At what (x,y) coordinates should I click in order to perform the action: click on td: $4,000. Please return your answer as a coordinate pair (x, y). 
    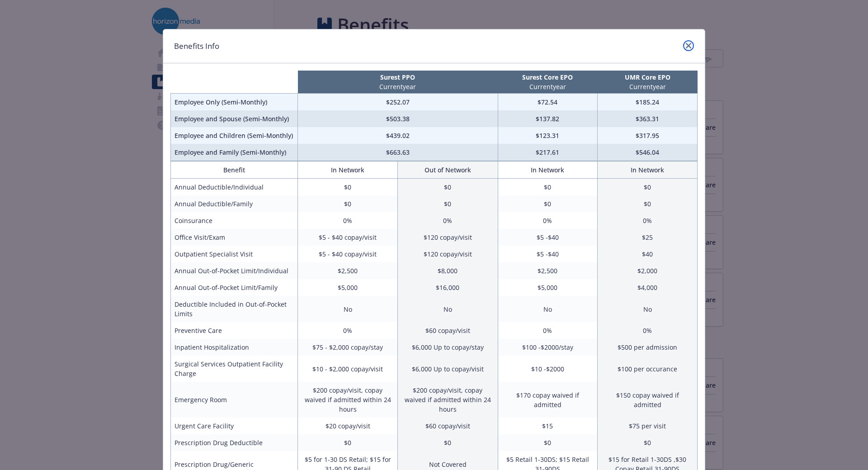
    Looking at the image, I should click on (647, 287).